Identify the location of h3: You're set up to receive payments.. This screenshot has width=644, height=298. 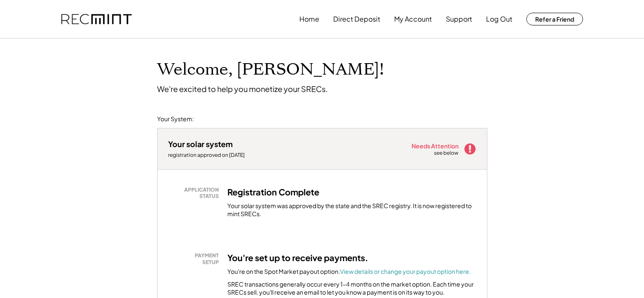
(298, 257).